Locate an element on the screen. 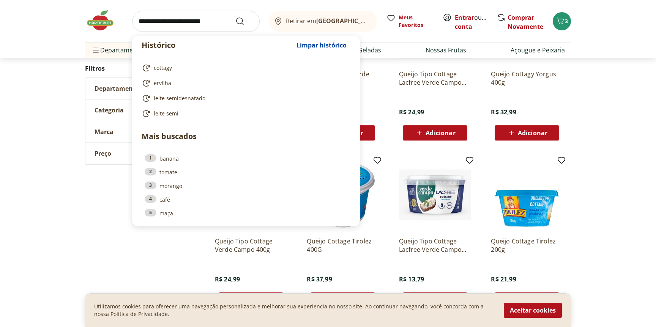 The width and height of the screenshot is (656, 327). a: leite semi is located at coordinates (244, 113).